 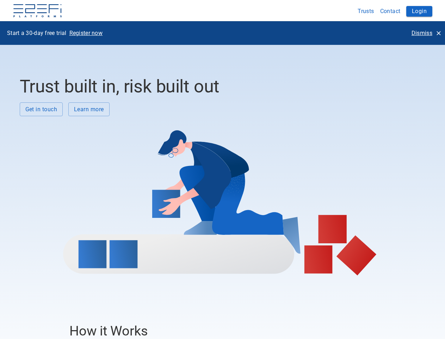 I want to click on button: Learn more, so click(x=89, y=109).